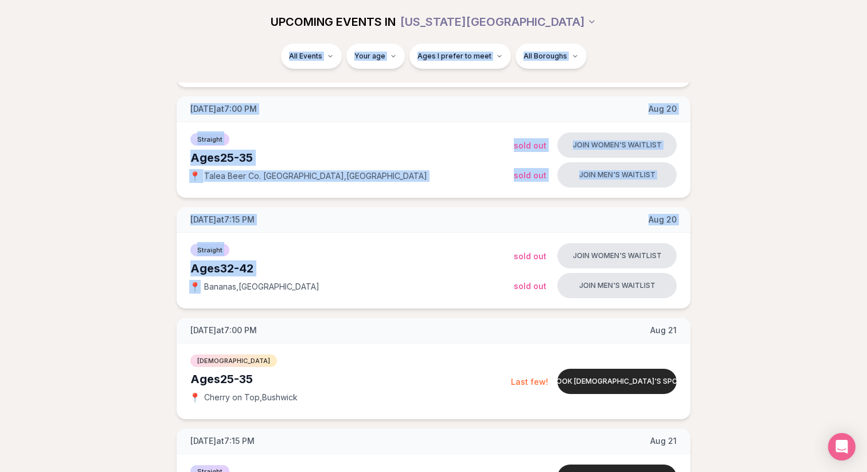 This screenshot has height=472, width=867. What do you see at coordinates (529, 381) in the screenshot?
I see `span: Last few!` at bounding box center [529, 381].